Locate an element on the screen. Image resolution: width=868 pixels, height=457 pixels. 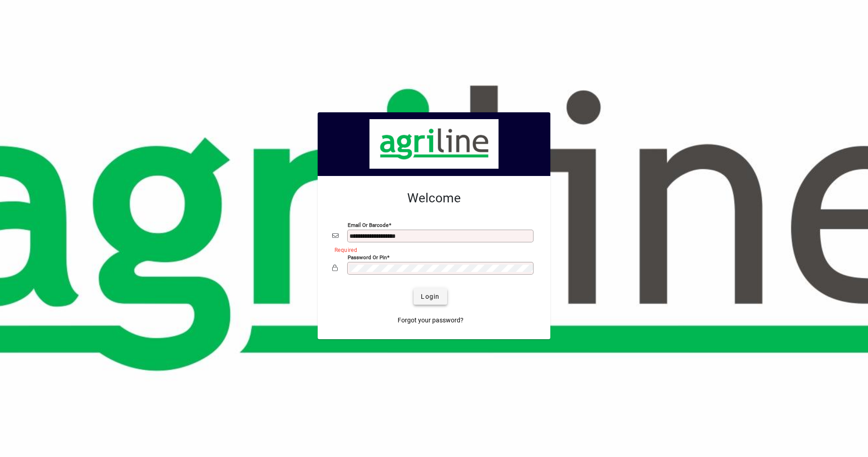
mat-label: Email or Barcode is located at coordinates (368, 225).